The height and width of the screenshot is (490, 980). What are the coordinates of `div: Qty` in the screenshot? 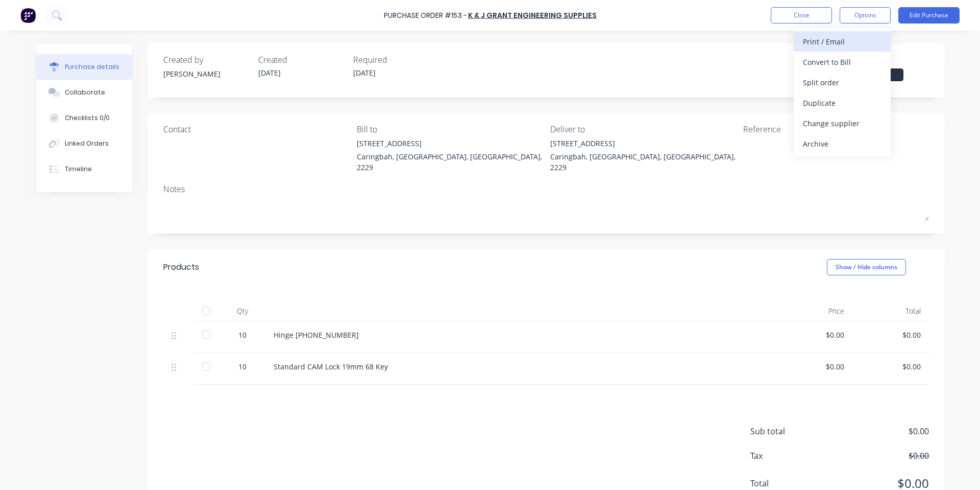 It's located at (243, 311).